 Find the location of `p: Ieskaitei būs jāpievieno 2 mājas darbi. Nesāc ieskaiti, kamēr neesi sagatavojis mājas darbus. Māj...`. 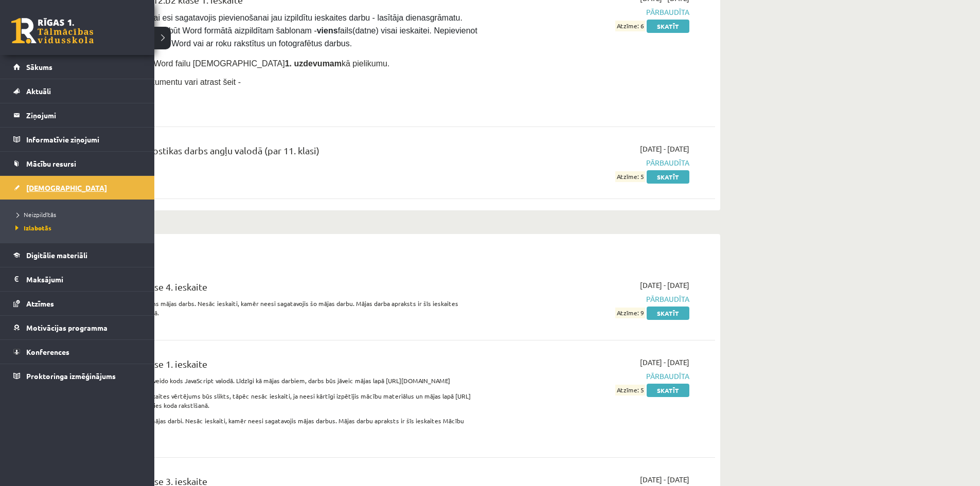

p: Ieskaitei būs jāpievieno 2 mājas darbi. Nesāc ieskaiti, kamēr neesi sagatavojis mājas darbus. Māj... is located at coordinates (278, 425).